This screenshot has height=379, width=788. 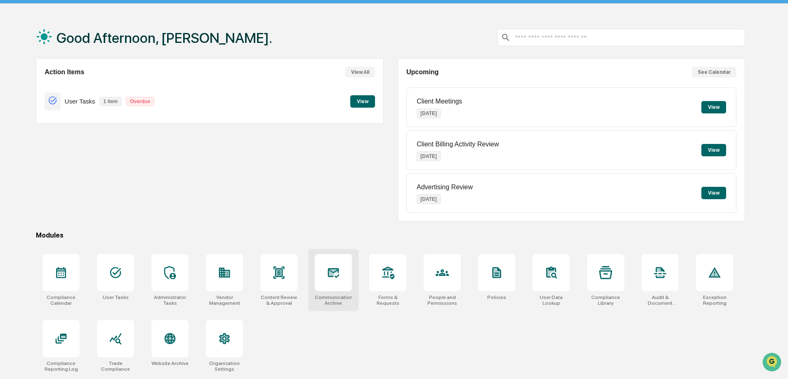 What do you see at coordinates (81, 173) in the screenshot?
I see `a: 🗄️Attestations` at bounding box center [81, 173].